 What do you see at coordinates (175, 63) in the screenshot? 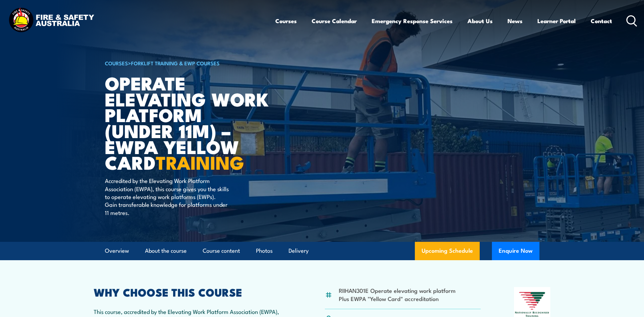
I see `a: Forklift Training & EWP Courses` at bounding box center [175, 63].